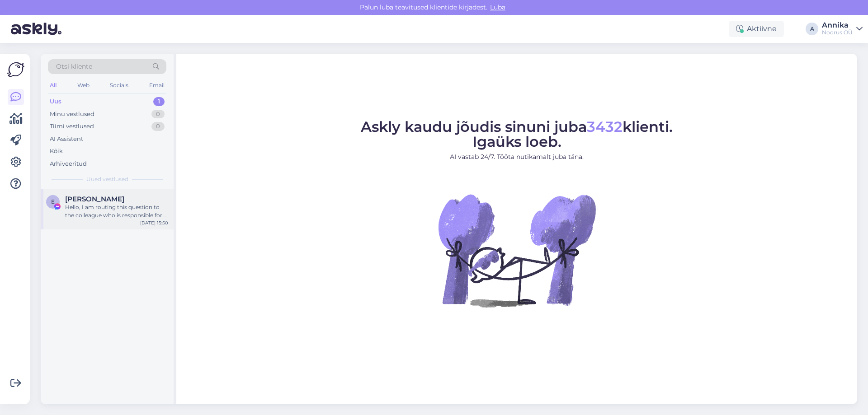  What do you see at coordinates (95, 199) in the screenshot?
I see `span: Elen Kirjuškin` at bounding box center [95, 199].